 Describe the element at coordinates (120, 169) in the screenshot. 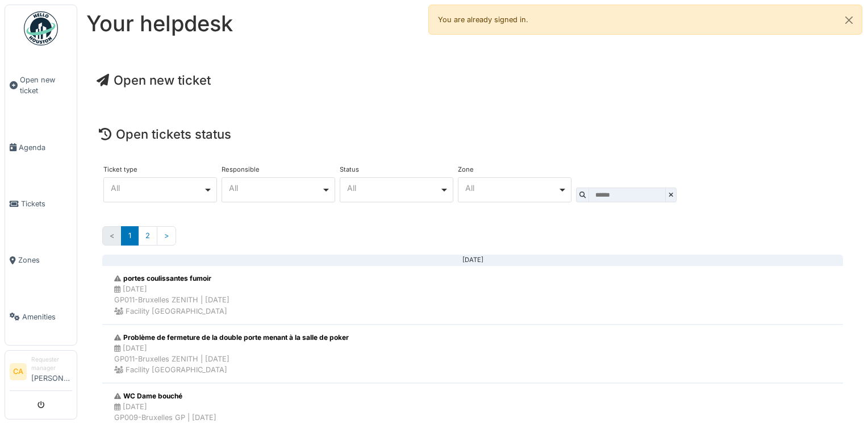

I see `label: Ticket type` at that location.